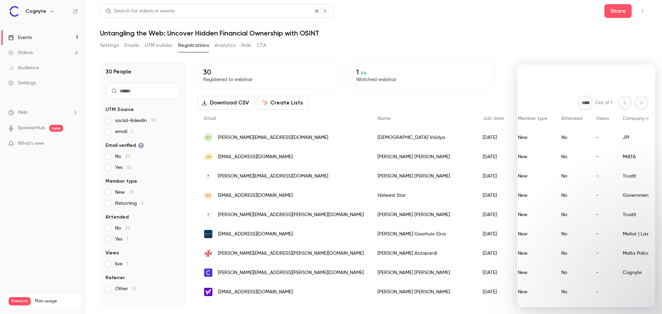  What do you see at coordinates (423, 195) in the screenshot?
I see `div: Halwest Star` at bounding box center [423, 195].